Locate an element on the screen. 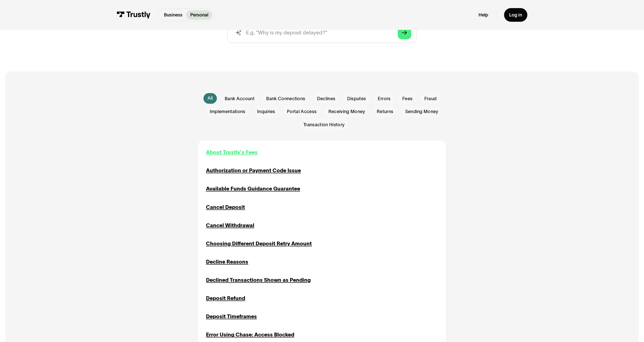 The width and height of the screenshot is (644, 342). a: Cancel Deposit is located at coordinates (225, 207).